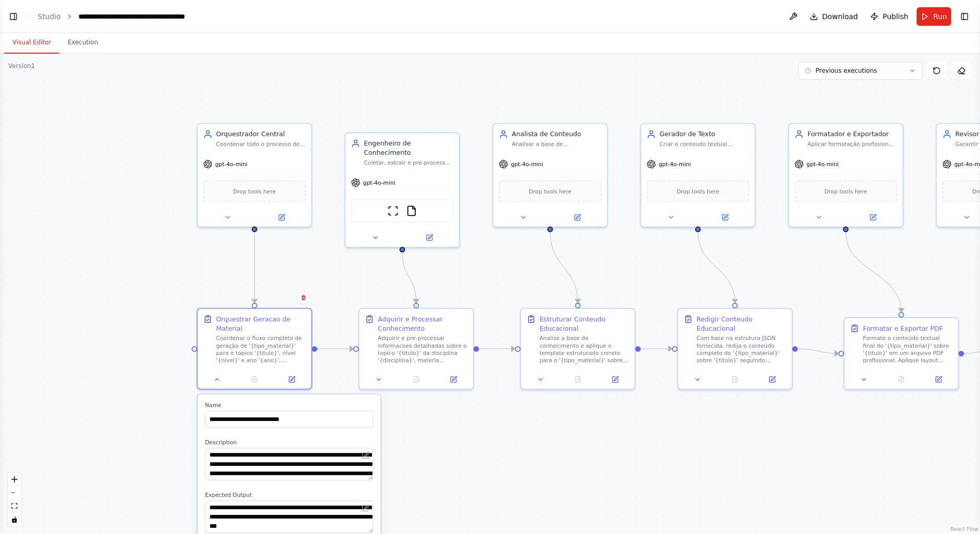 This screenshot has height=534, width=980. Describe the element at coordinates (853, 144) in the screenshot. I see `div: Aplicar formatação profissional e gerar PDF para qualquer tipo de material educacional (Material ...` at that location.